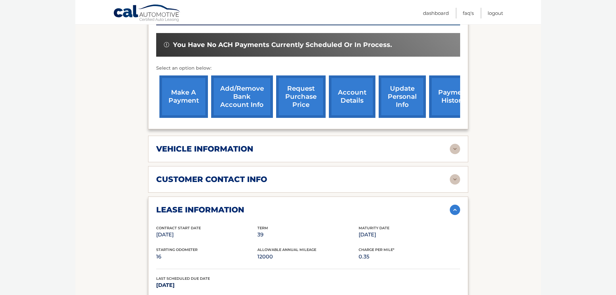 The width and height of the screenshot is (616, 295). I want to click on a: account details, so click(352, 96).